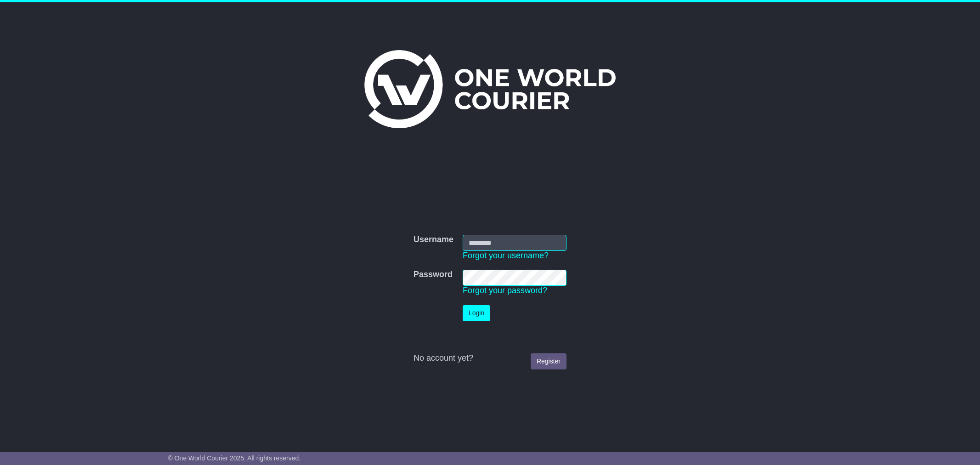 This screenshot has width=980, height=465. I want to click on a: Forgot your password?, so click(505, 291).